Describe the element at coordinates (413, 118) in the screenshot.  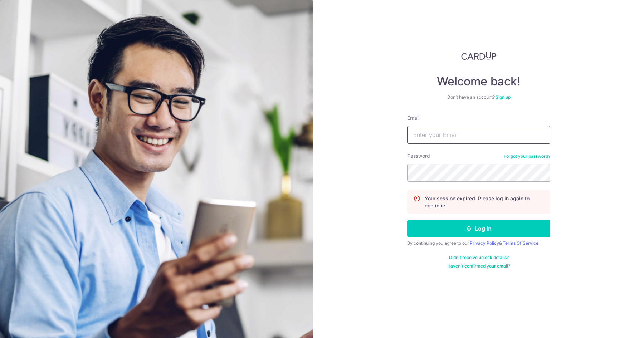
I see `label: Email` at that location.